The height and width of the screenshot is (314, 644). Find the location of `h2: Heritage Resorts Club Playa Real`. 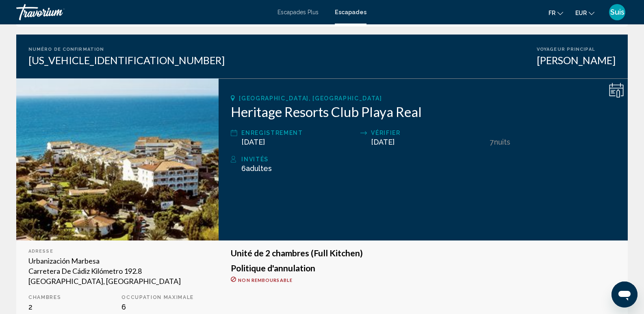

h2: Heritage Resorts Club Playa Real is located at coordinates (423, 112).